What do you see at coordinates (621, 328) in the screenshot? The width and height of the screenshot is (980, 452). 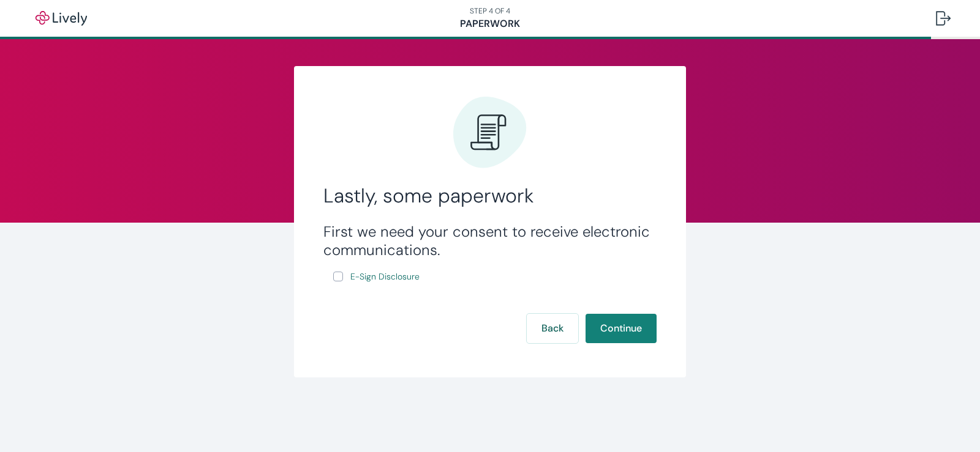 I see `button: Continue` at bounding box center [621, 328].